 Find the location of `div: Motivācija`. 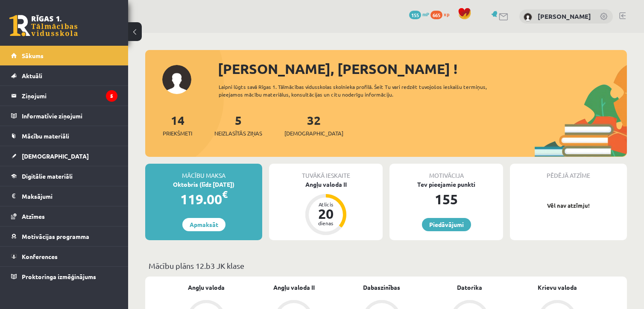

div: Motivācija is located at coordinates (446, 172).